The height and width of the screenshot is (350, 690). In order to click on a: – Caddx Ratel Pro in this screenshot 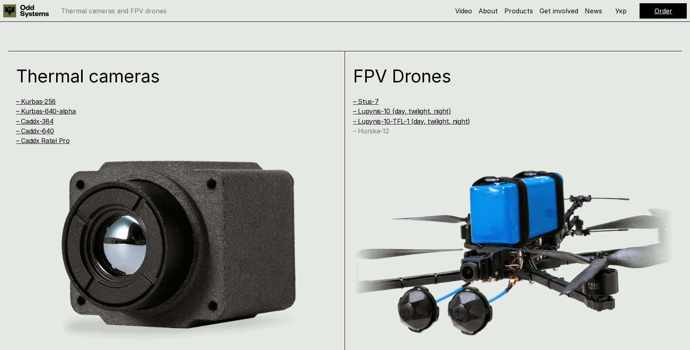, I will do `click(43, 141)`.